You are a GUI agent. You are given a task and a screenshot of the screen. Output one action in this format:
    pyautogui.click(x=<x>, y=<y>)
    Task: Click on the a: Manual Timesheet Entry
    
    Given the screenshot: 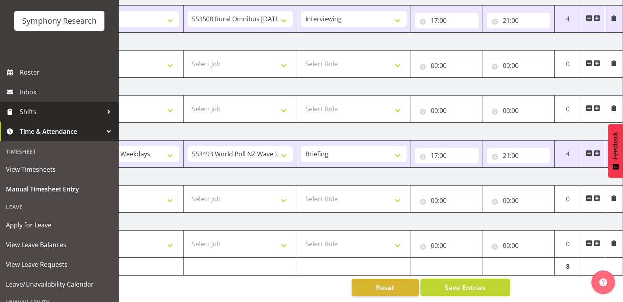 What is the action you would take?
    pyautogui.click(x=59, y=189)
    